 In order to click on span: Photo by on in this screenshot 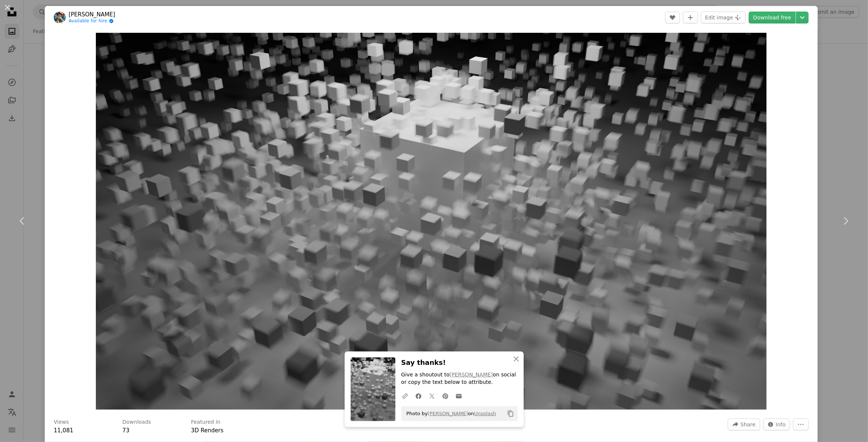, I will do `click(450, 414)`.